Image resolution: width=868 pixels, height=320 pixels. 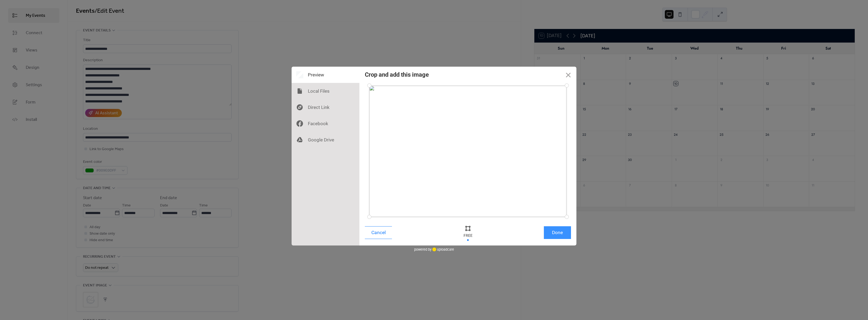 I want to click on div: Google Drive, so click(x=326, y=140).